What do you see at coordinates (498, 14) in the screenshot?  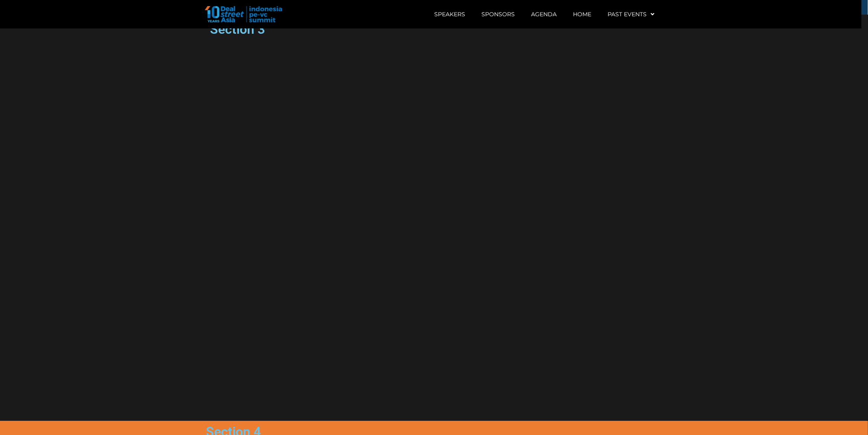 I see `a: Sponsors` at bounding box center [498, 14].